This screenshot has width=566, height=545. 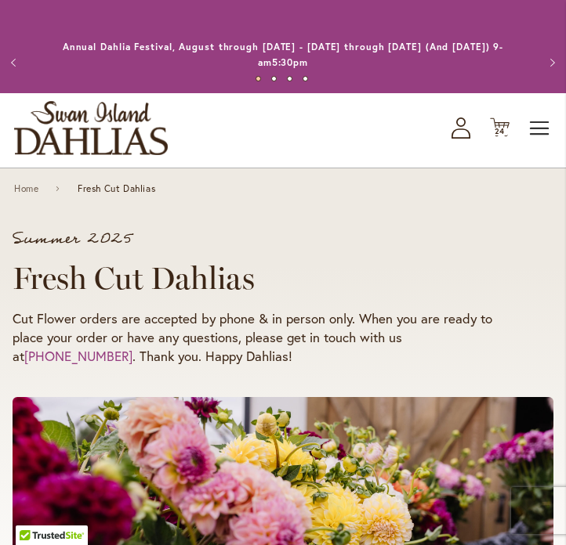 What do you see at coordinates (258, 78) in the screenshot?
I see `button: 1 of 4` at bounding box center [258, 78].